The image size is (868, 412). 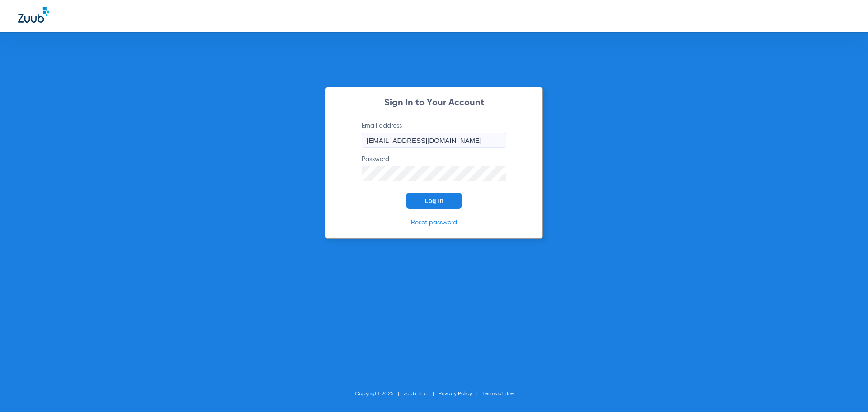 I want to click on label: Password, so click(x=434, y=167).